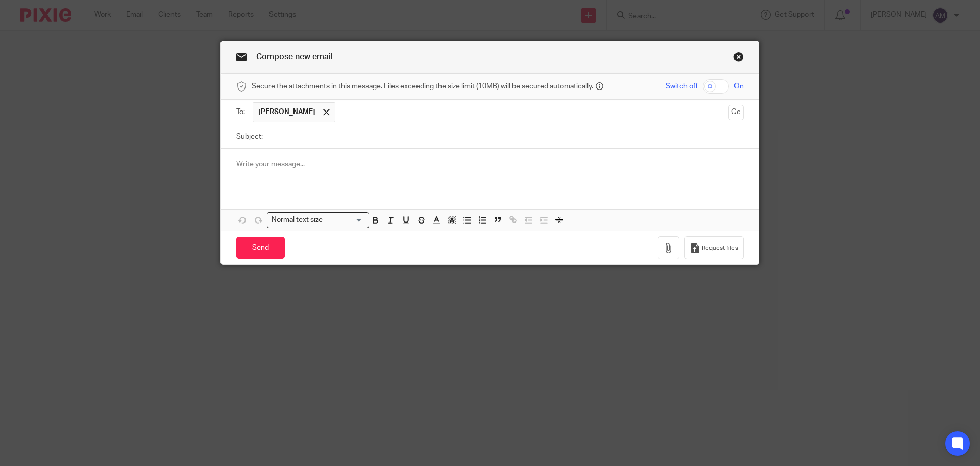  I want to click on label: To:, so click(242, 112).